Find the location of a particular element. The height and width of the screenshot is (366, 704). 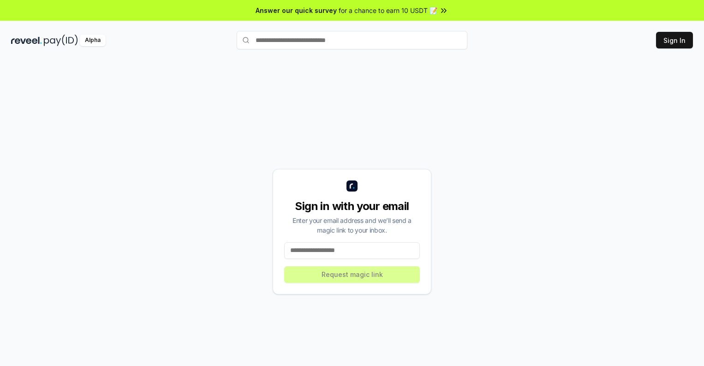

span: Answer our quick survey is located at coordinates (296, 10).